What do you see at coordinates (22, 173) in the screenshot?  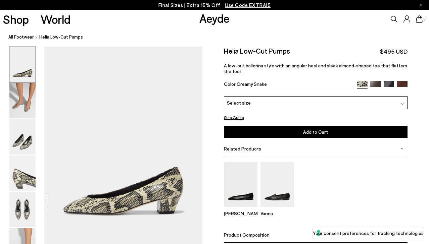 I see `img: Helia Low-Cut Pumps - Image 4` at bounding box center [22, 173].